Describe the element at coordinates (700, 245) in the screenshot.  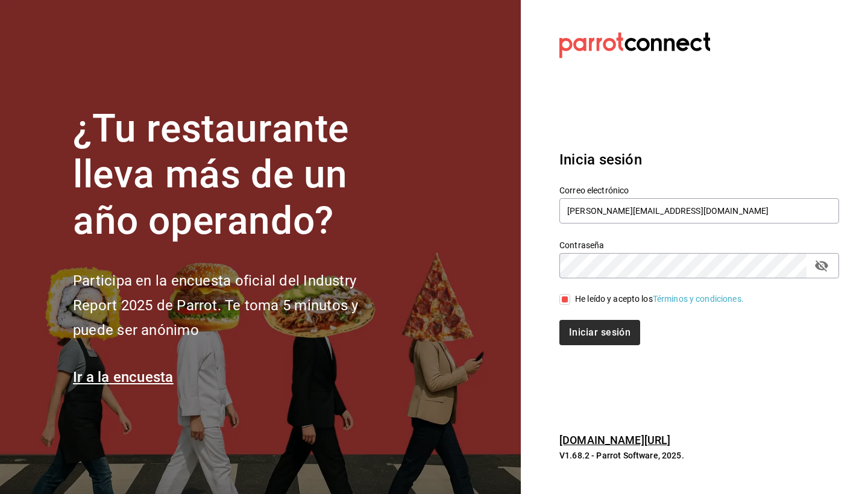
I see `label: Contraseña` at that location.